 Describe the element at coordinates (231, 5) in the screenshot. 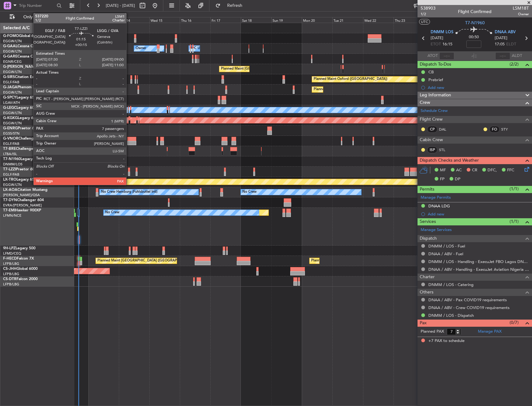

I see `button: Refresh` at that location.